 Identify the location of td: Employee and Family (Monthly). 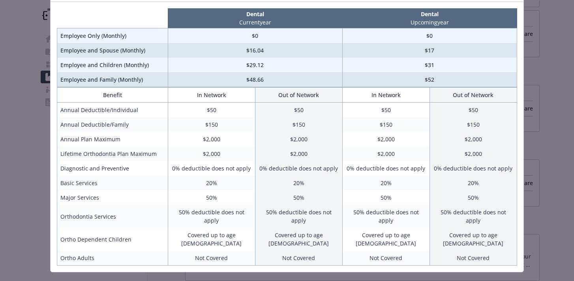
(113, 80).